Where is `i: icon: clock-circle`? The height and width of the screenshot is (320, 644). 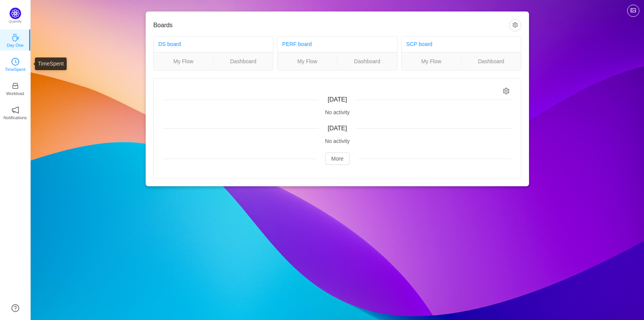 i: icon: clock-circle is located at coordinates (15, 62).